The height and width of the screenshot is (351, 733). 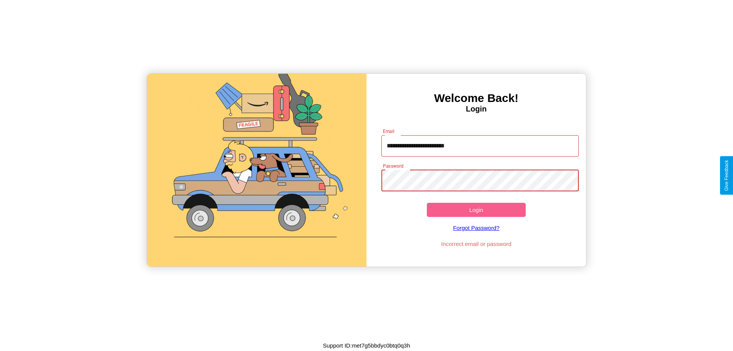 I want to click on label: Password, so click(x=393, y=166).